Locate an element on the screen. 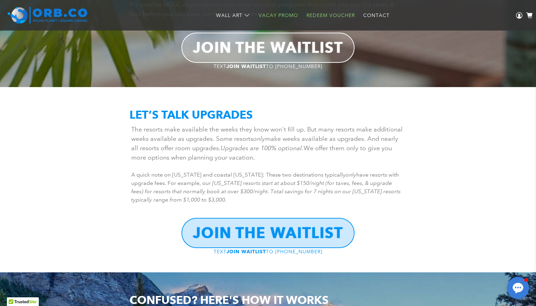 The height and width of the screenshot is (306, 536). a: Wall Art is located at coordinates (233, 15).